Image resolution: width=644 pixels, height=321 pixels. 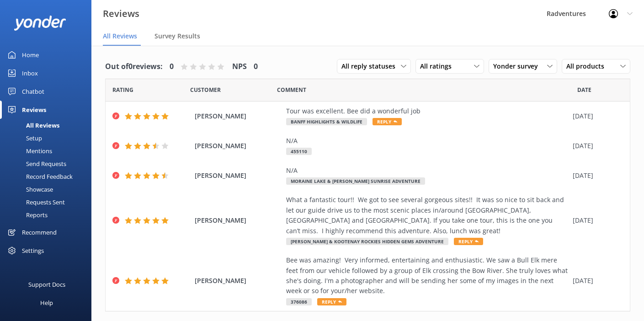 What do you see at coordinates (427, 216) in the screenshot?
I see `div: What a fantastic tour!! We got to see several gorgeous sites!! It was so nice to sit back and let...` at bounding box center [427, 216].